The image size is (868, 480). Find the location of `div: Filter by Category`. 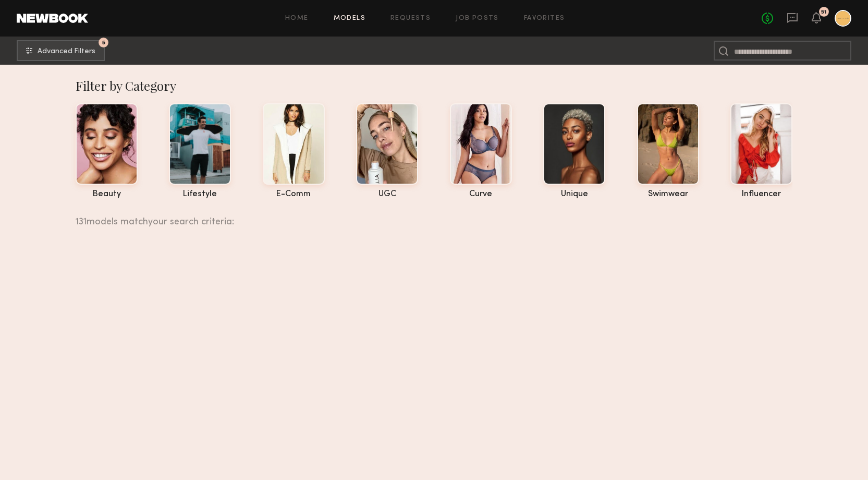

div: Filter by Category is located at coordinates (434, 85).